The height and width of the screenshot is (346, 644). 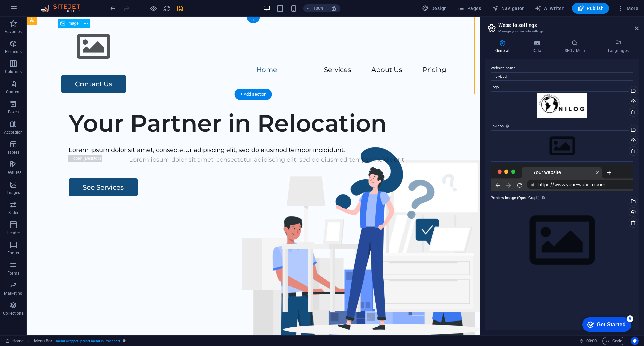 I want to click on h4: General, so click(x=504, y=46).